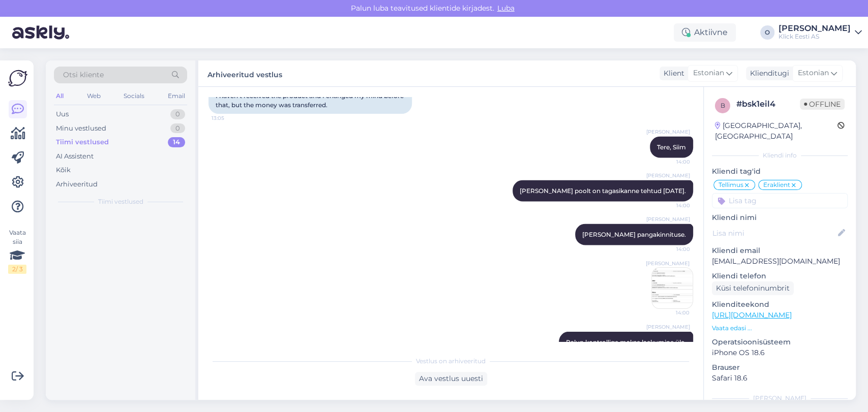  Describe the element at coordinates (671, 73) in the screenshot. I see `div: Klient` at that location.